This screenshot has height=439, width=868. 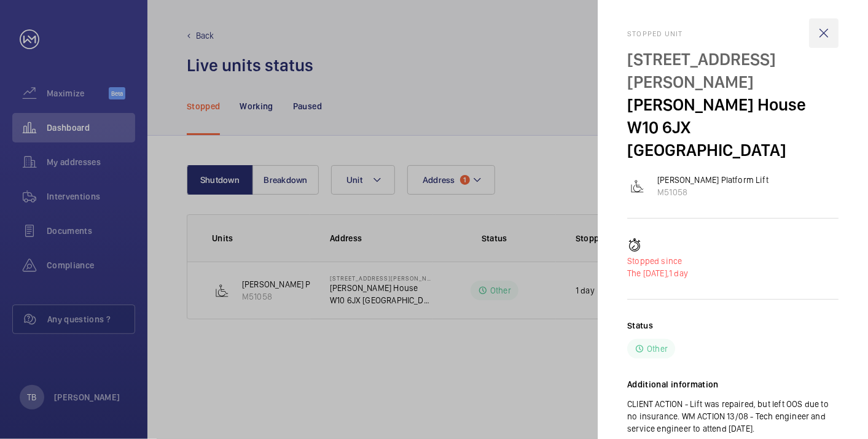 What do you see at coordinates (733, 273) in the screenshot?
I see `p: 1 day` at bounding box center [733, 273].